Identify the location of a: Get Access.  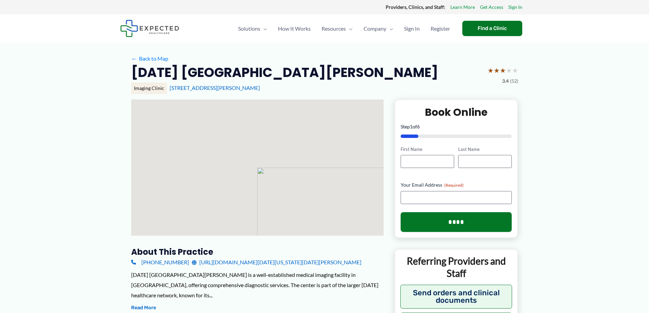
(491, 7).